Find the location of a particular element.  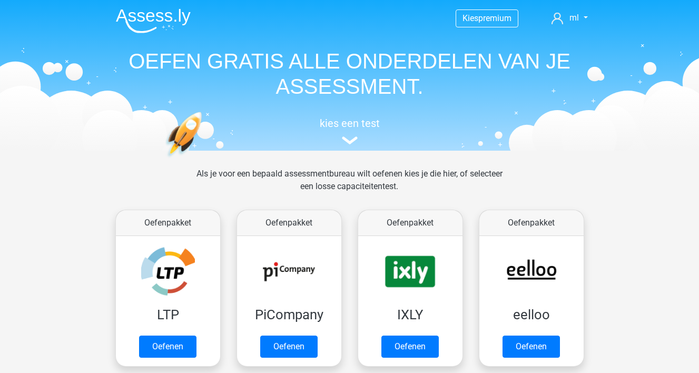

img: assessment is located at coordinates (350, 140).